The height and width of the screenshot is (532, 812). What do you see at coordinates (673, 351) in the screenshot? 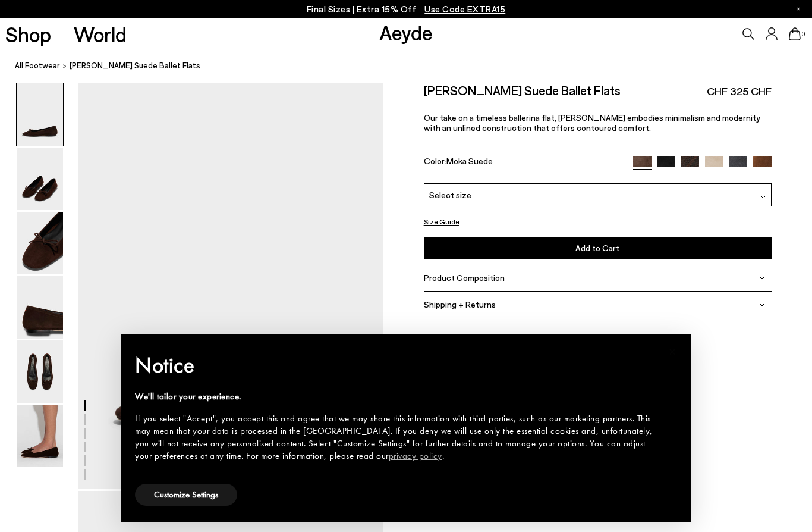
I see `button: Close this notice` at bounding box center [673, 351].